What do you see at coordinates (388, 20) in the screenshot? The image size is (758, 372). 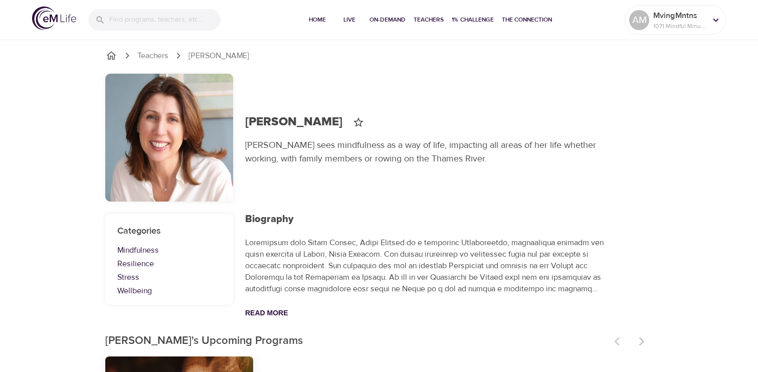 I see `span: On-Demand` at bounding box center [388, 20].